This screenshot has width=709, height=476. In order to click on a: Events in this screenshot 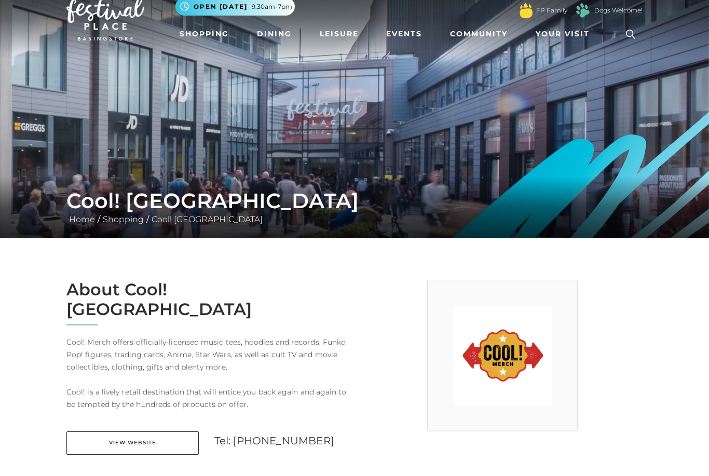, I will do `click(404, 34)`.